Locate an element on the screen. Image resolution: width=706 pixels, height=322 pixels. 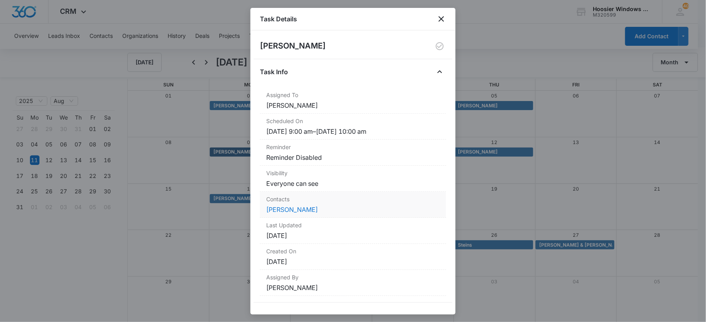
dt: Reminder is located at coordinates (353, 147).